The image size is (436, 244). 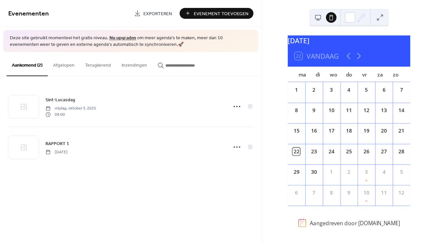 What do you see at coordinates (302, 74) in the screenshot?
I see `div: ma` at bounding box center [302, 74].